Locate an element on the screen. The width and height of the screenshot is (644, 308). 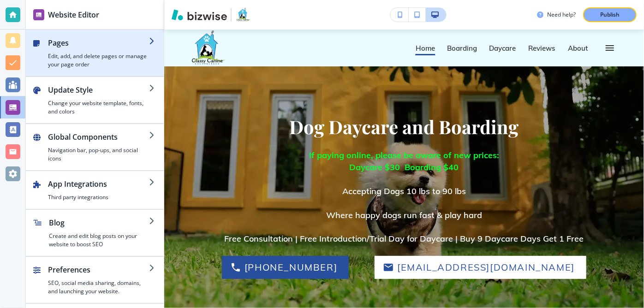
button: PreferencesSEO, social media sharing, domains, and launching your website. is located at coordinates (95, 280).